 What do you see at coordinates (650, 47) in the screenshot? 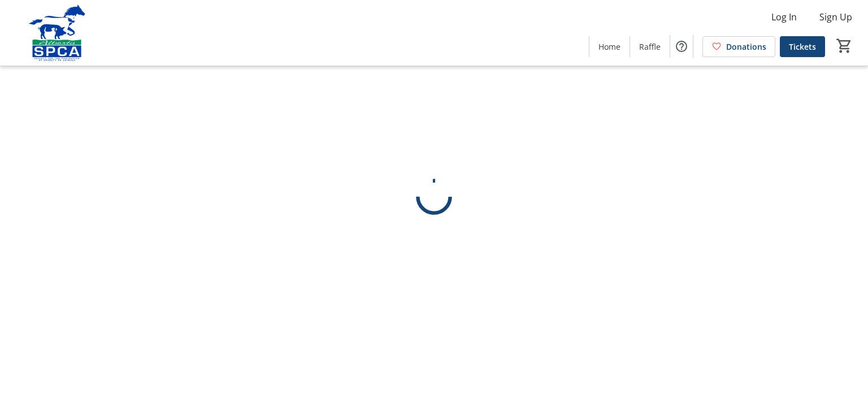
I see `a: Raffle` at bounding box center [650, 47].